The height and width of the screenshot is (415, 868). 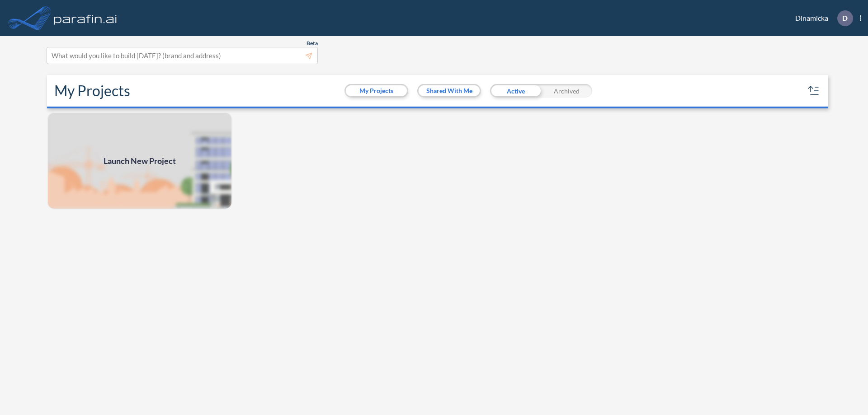 What do you see at coordinates (813, 91) in the screenshot?
I see `button: sort` at bounding box center [813, 91].